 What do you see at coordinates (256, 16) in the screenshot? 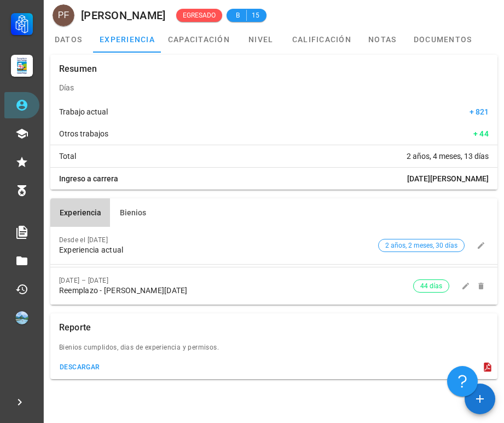
I see `span: 15` at bounding box center [256, 16].